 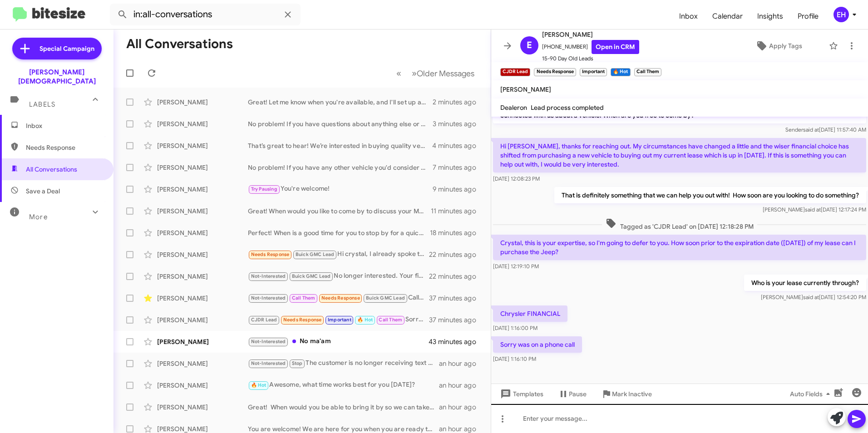 What do you see at coordinates (770, 16) in the screenshot?
I see `span: Insights` at bounding box center [770, 16].